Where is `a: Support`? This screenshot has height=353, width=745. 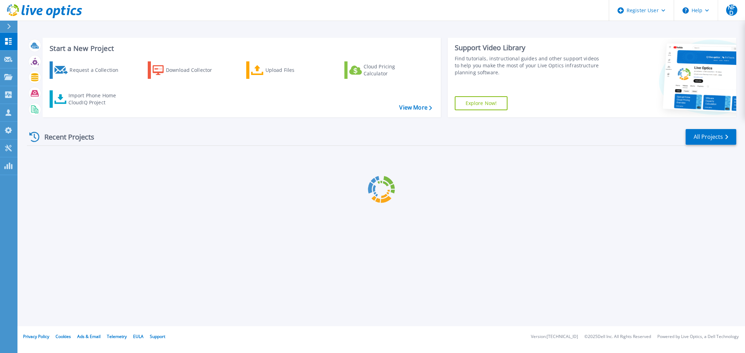 a: Support is located at coordinates (157, 337).